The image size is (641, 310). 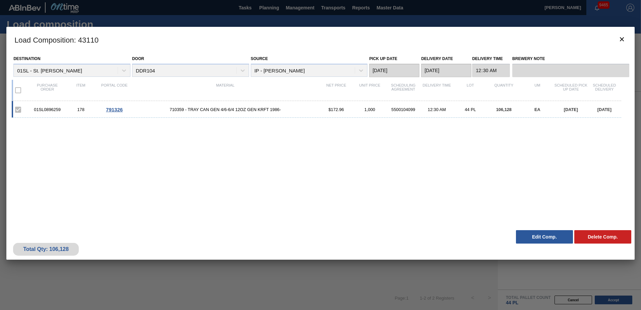 What do you see at coordinates (138, 59) in the screenshot?
I see `label: Door` at bounding box center [138, 59].